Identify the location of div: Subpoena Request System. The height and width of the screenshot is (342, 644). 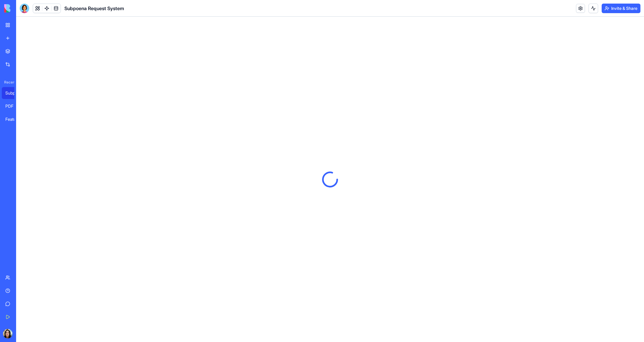
(14, 93).